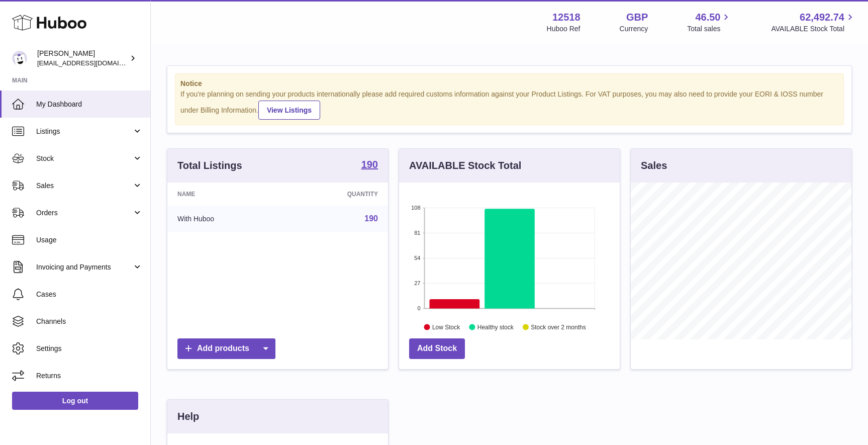 The width and height of the screenshot is (868, 445). What do you see at coordinates (813, 22) in the screenshot?
I see `a: 62,492.74 AVAILABLE Stock Total` at bounding box center [813, 22].